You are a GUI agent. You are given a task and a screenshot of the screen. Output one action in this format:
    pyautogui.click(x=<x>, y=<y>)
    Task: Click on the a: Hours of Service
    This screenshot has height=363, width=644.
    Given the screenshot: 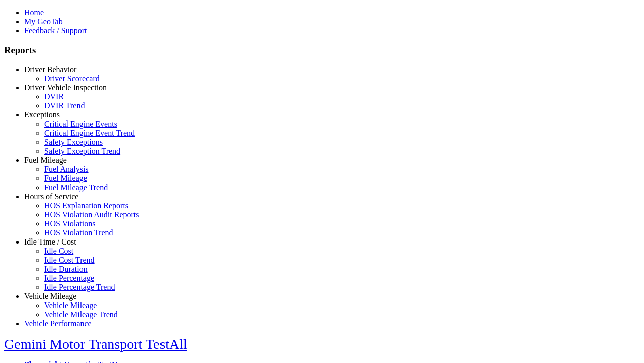 What is the action you would take?
    pyautogui.click(x=51, y=196)
    